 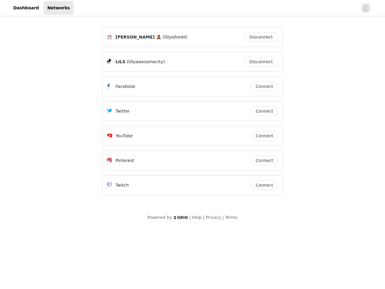 I want to click on img: logo, so click(x=181, y=217).